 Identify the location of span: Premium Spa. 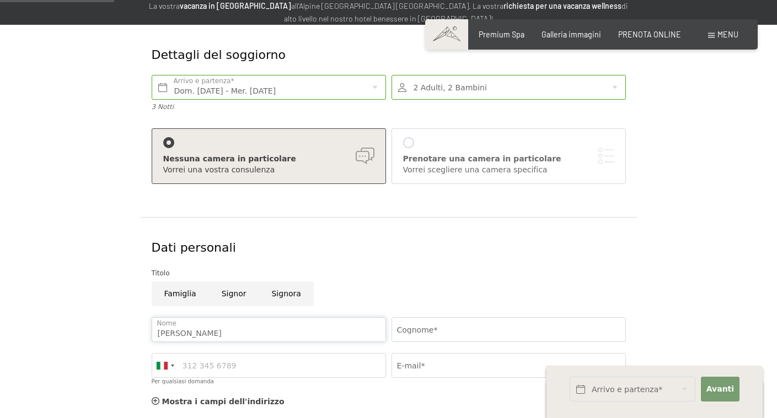
(501, 34).